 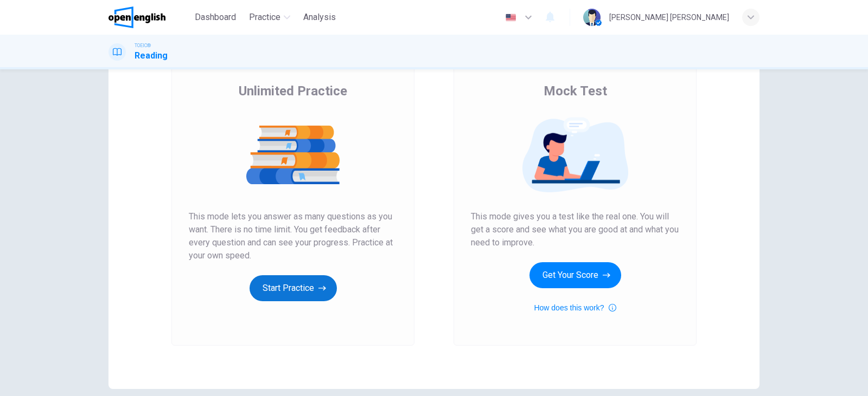 I want to click on a: Dashboard, so click(x=215, y=17).